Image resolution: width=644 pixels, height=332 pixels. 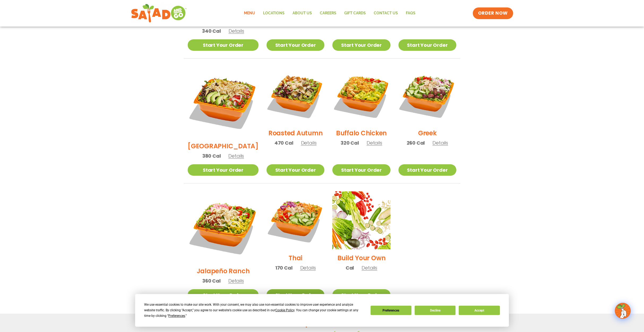 I want to click on span: 260 Cal, so click(x=416, y=143).